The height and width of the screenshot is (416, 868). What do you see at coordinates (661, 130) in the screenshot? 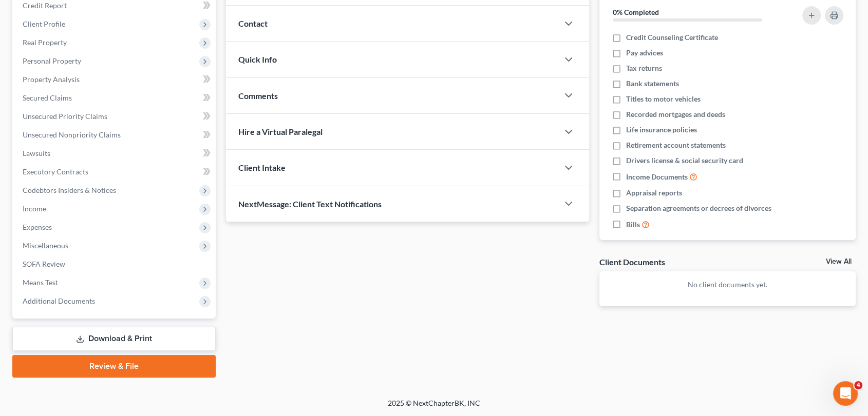
I see `span: Life insurance policies` at bounding box center [661, 130].